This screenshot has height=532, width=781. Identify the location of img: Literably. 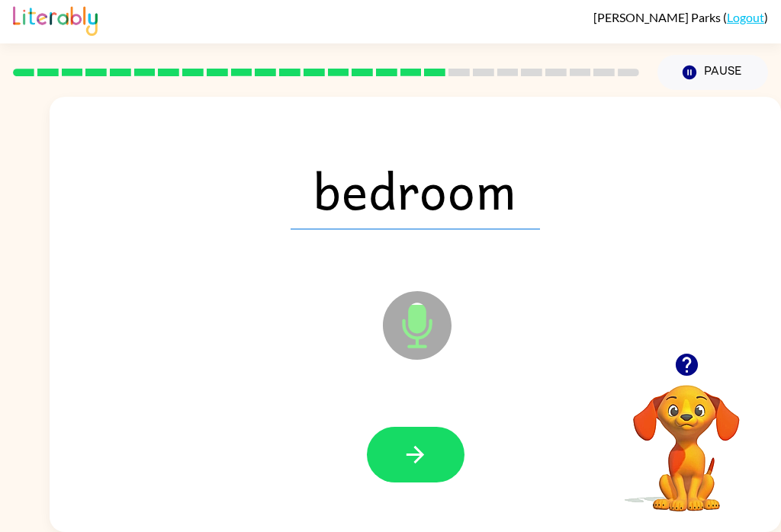
(55, 19).